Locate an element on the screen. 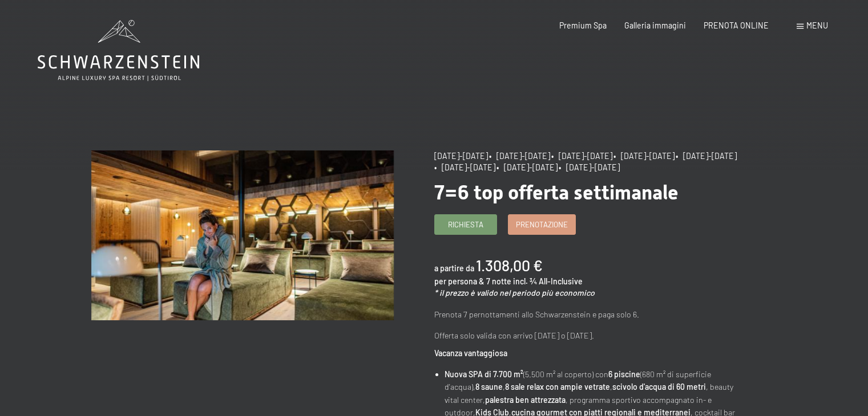  strong: palestra ben attrezzata is located at coordinates (525, 400).